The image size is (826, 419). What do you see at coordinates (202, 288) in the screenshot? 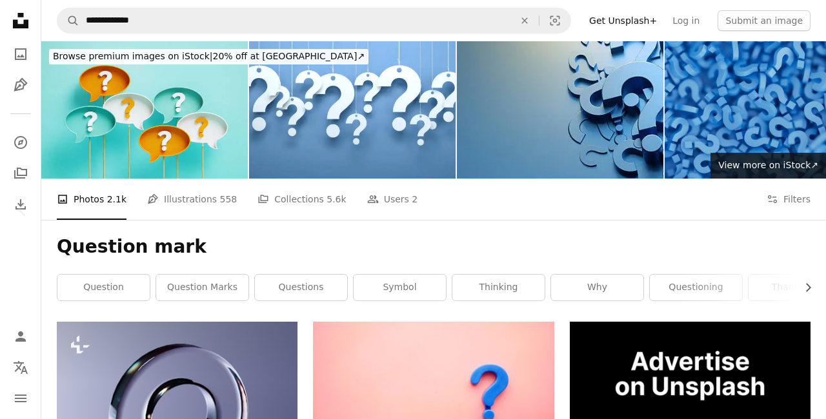
I see `a: question marks` at bounding box center [202, 288].